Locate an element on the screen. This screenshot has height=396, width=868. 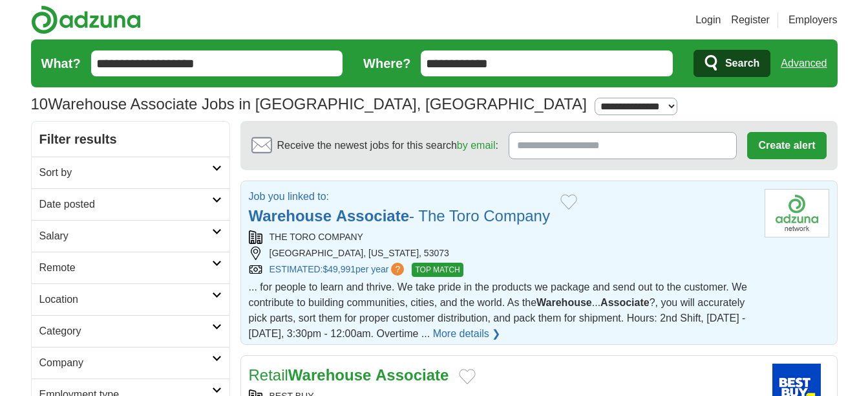
a: Warehouse Associate- The Toro Company is located at coordinates (399, 215).